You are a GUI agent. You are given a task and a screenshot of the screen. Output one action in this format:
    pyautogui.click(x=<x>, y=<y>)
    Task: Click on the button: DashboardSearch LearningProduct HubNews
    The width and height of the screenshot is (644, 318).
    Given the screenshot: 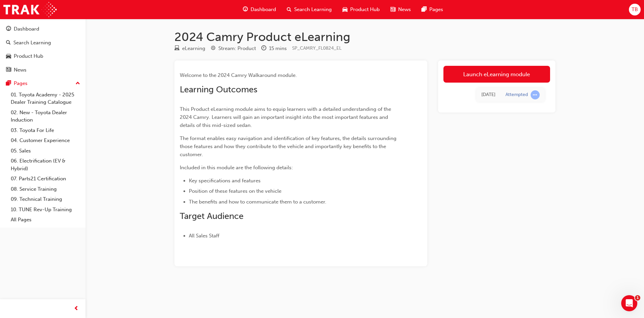 What is the action you would take?
    pyautogui.click(x=43, y=50)
    